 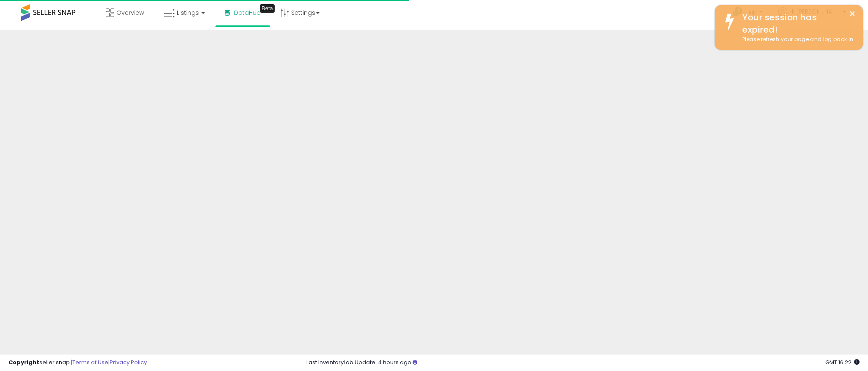 What do you see at coordinates (583, 362) in the screenshot?
I see `div: Last InventoryLab Update: 4 hours ago.` at bounding box center [583, 362].